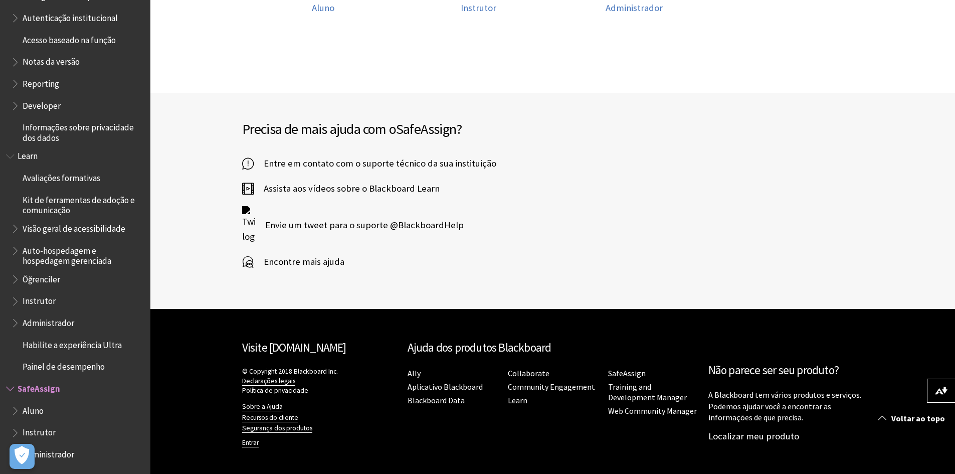 The height and width of the screenshot is (474, 955). I want to click on a: Web Community Manager, so click(652, 411).